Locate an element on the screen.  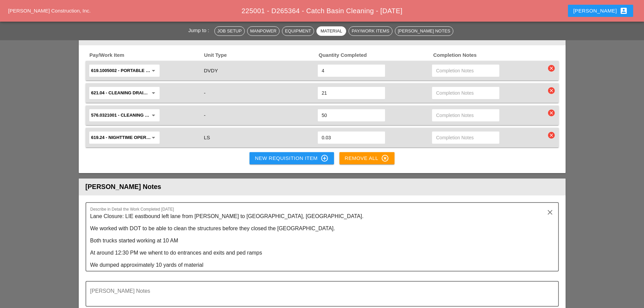
div: Remove All is located at coordinates (367, 158).